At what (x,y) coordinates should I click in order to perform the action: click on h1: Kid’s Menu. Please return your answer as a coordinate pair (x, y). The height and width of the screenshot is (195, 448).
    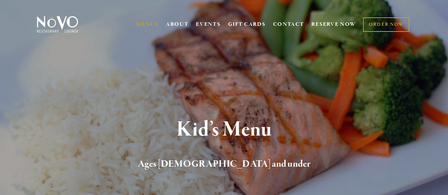
    Looking at the image, I should click on (224, 129).